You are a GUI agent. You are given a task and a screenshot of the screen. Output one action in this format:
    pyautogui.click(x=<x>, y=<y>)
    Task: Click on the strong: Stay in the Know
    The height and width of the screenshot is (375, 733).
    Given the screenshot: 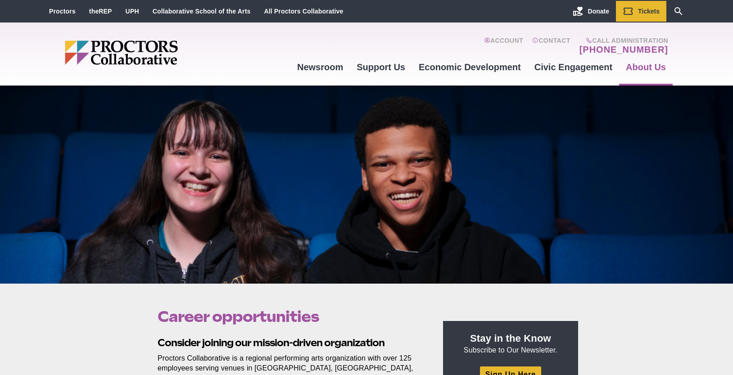 What is the action you would take?
    pyautogui.click(x=510, y=338)
    